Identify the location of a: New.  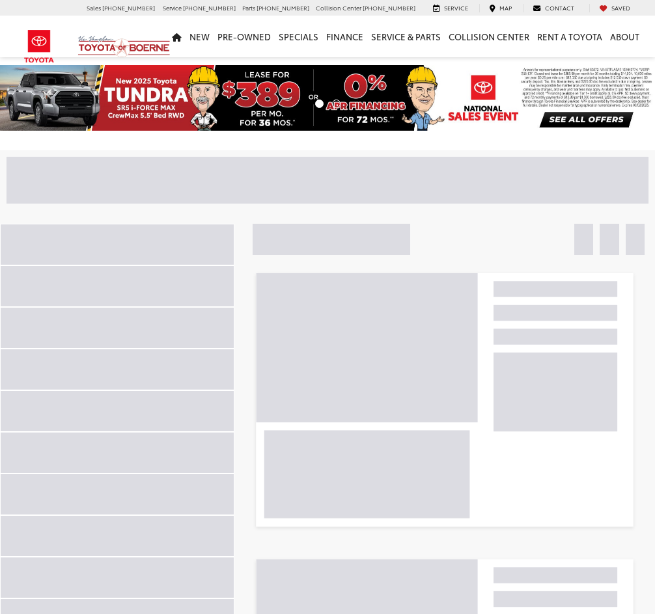
(199, 36).